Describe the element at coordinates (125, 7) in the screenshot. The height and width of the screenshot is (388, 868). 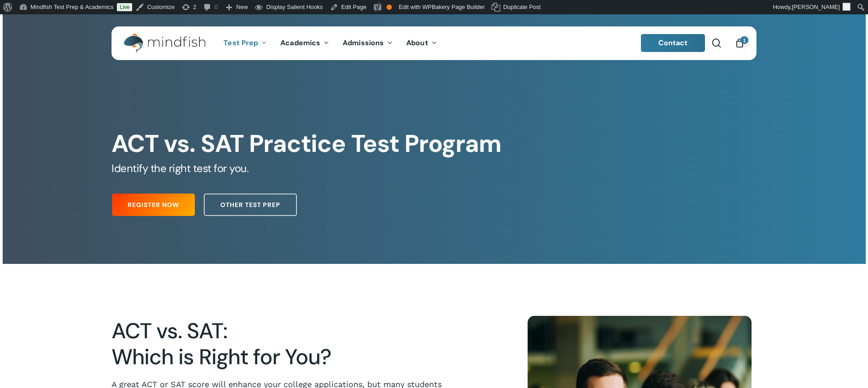
I see `a: Live` at that location.